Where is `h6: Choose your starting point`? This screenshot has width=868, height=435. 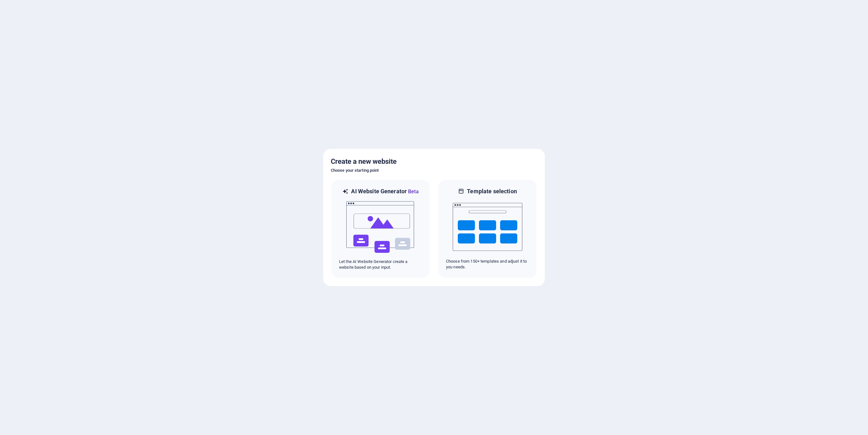
h6: Choose your starting point is located at coordinates (434, 170).